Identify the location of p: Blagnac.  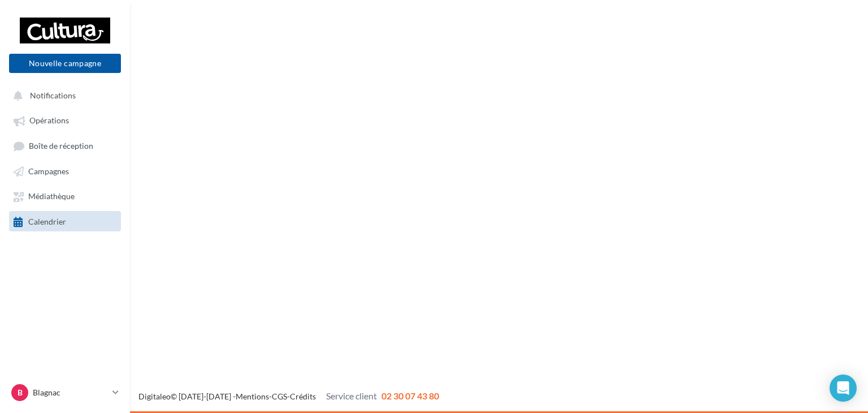
(70, 393).